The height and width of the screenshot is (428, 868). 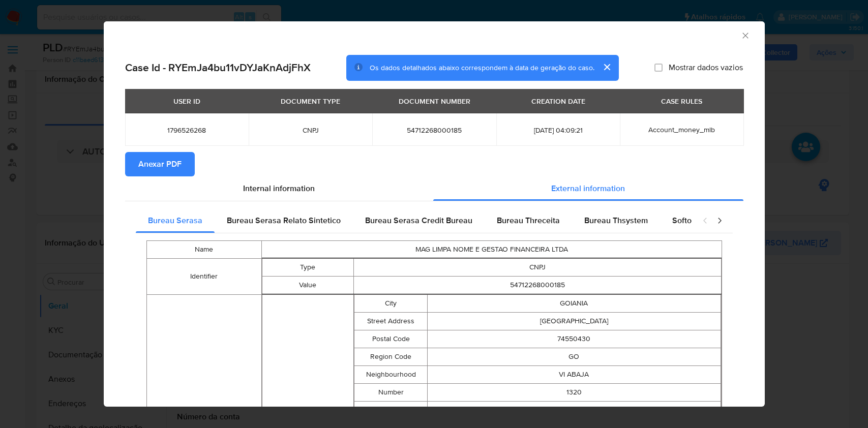 I want to click on td: Region Code, so click(x=391, y=357).